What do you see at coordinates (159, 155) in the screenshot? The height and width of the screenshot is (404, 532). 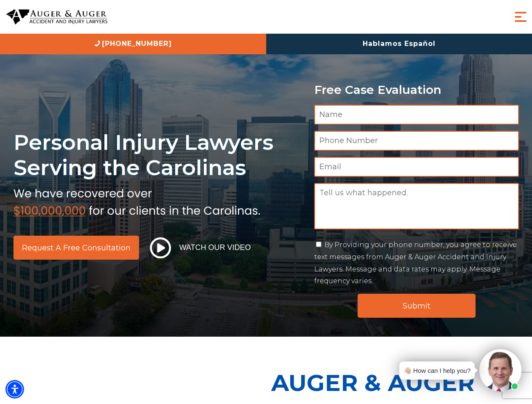 I see `h1: Personal Injury Lawyers Serving the Carolinas` at bounding box center [159, 155].